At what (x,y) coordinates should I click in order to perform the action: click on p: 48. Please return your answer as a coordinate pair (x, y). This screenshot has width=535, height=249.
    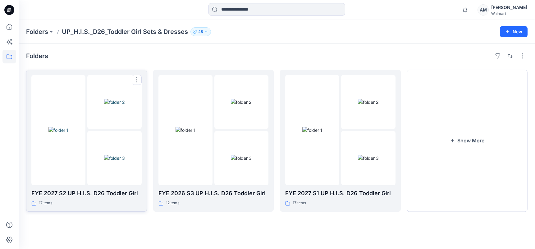
    Looking at the image, I should click on (201, 32).